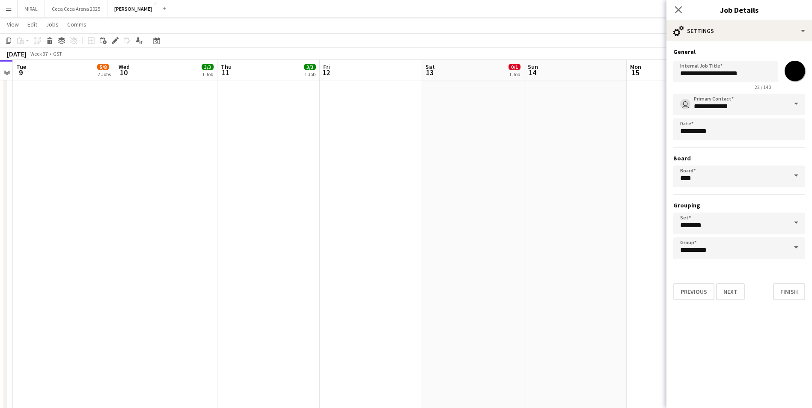 Image resolution: width=812 pixels, height=408 pixels. Describe the element at coordinates (739, 31) in the screenshot. I see `div: Settings` at that location.